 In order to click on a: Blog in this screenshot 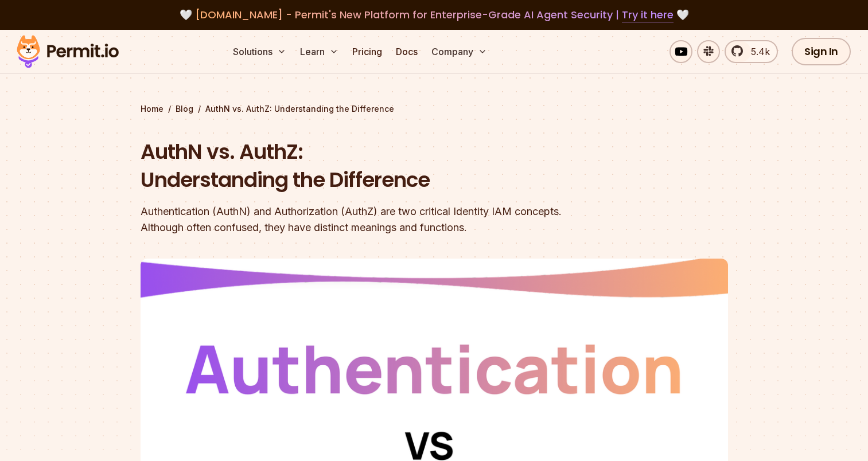, I will do `click(184, 109)`.